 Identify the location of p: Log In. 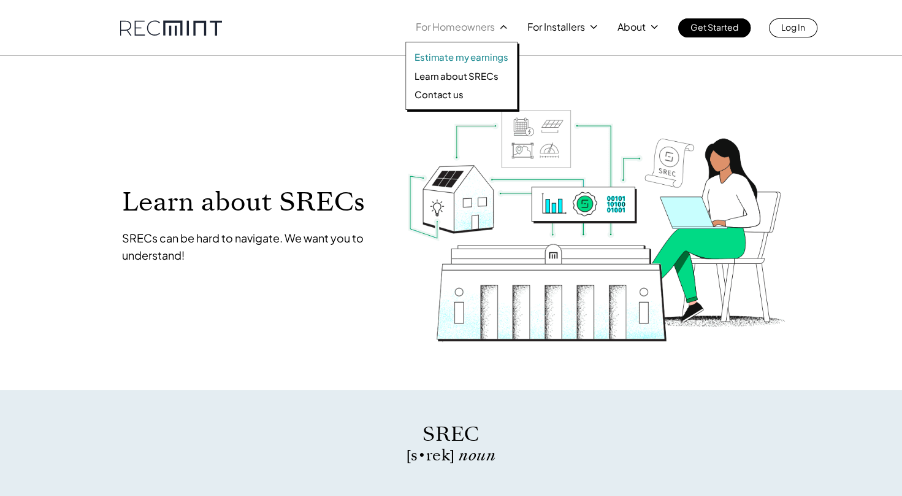
(793, 27).